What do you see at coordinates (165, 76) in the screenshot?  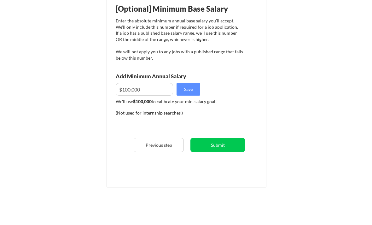 I see `div: Add Minimum Annual Salary` at bounding box center [165, 76].